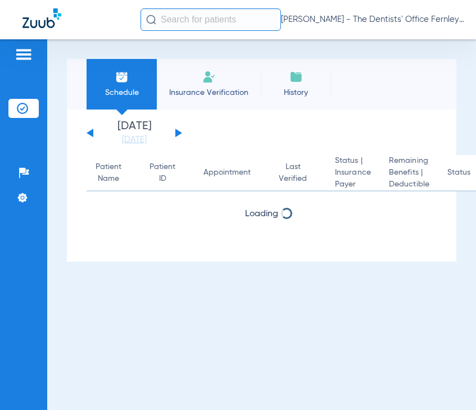 Image resolution: width=476 pixels, height=410 pixels. What do you see at coordinates (151, 20) in the screenshot?
I see `img: Search Icon` at bounding box center [151, 20].